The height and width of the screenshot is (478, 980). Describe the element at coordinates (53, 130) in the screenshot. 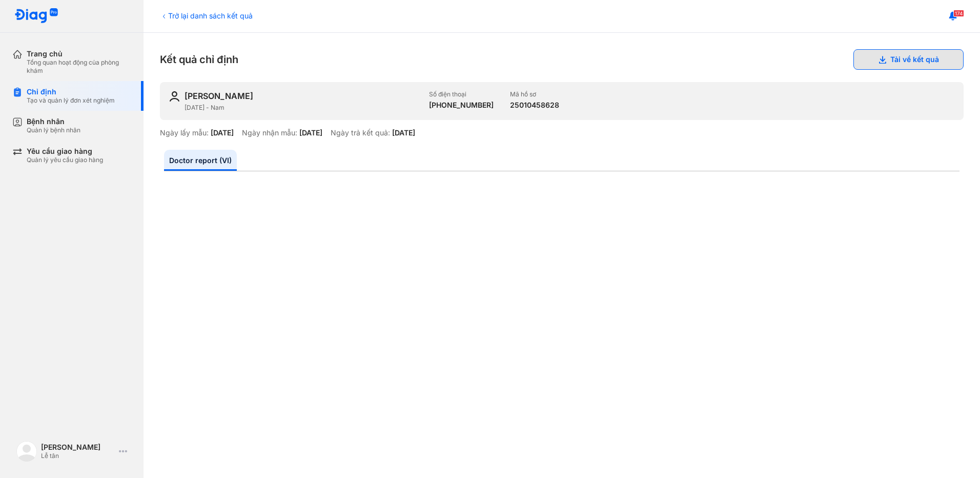

I see `div: Quản lý bệnh nhân` at that location.